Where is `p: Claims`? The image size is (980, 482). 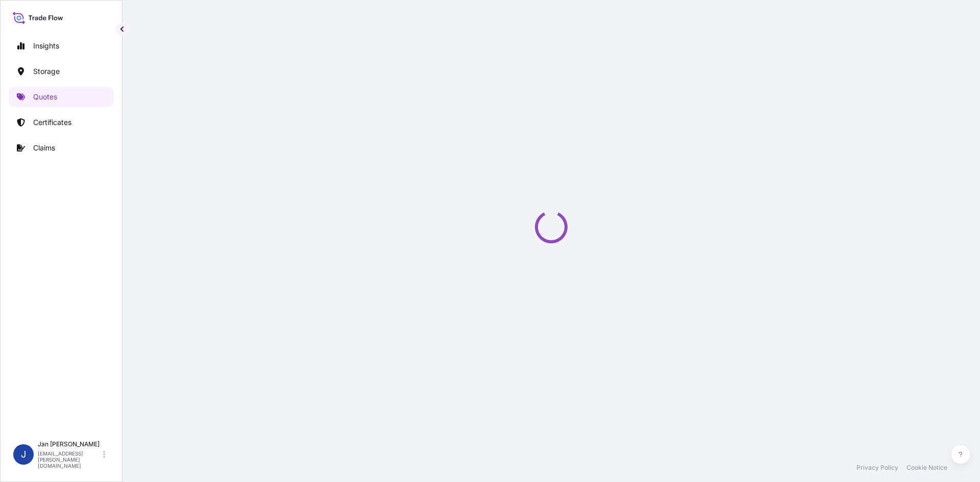
p: Claims is located at coordinates (44, 148).